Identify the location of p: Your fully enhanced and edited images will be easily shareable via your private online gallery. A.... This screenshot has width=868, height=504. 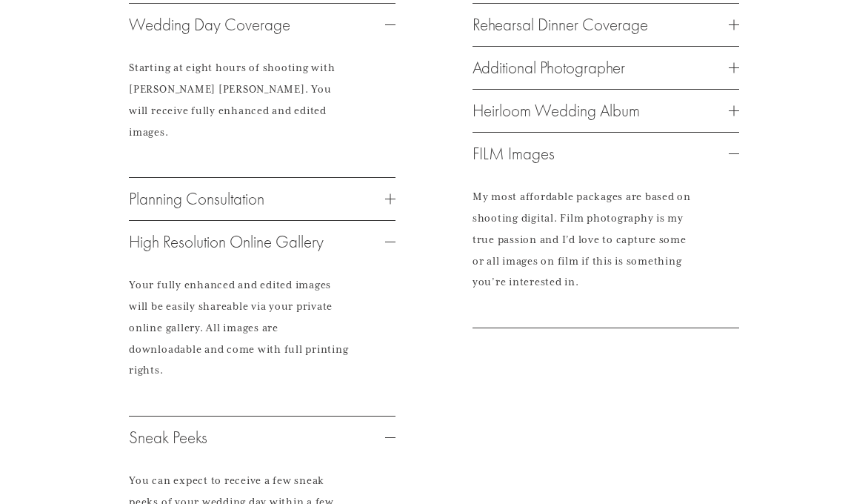
(240, 328).